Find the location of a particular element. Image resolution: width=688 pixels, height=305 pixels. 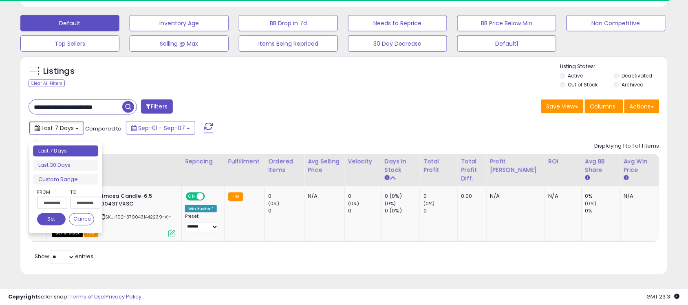

div: Days In Stock is located at coordinates (401, 166).